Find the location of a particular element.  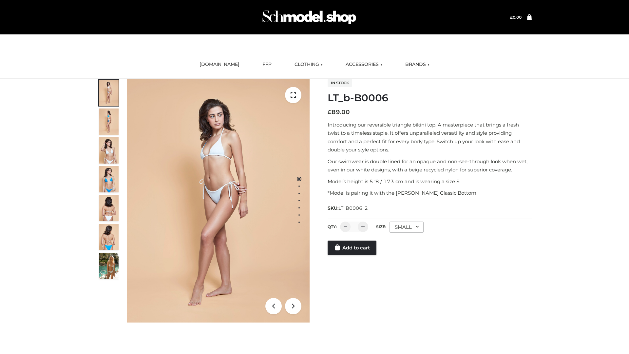

img: ArielClassicBikiniTop_CloudNine_AzureSky_OW114ECO_8-scaled.jpg is located at coordinates (109, 237).